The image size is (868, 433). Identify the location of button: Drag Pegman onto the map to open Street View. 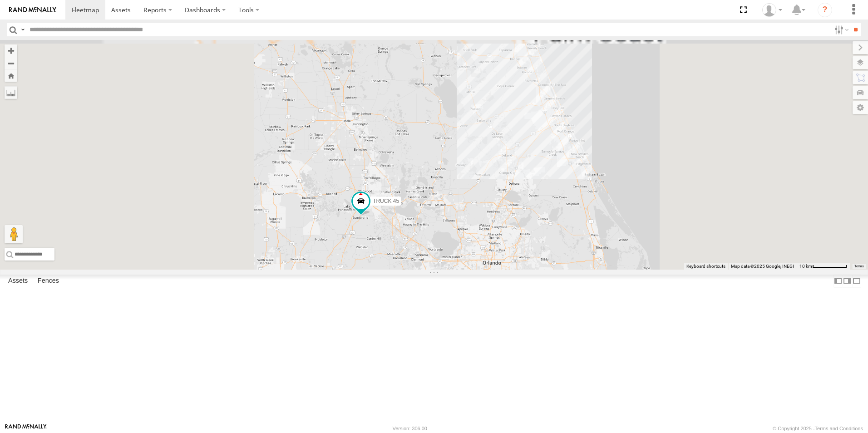
(14, 235).